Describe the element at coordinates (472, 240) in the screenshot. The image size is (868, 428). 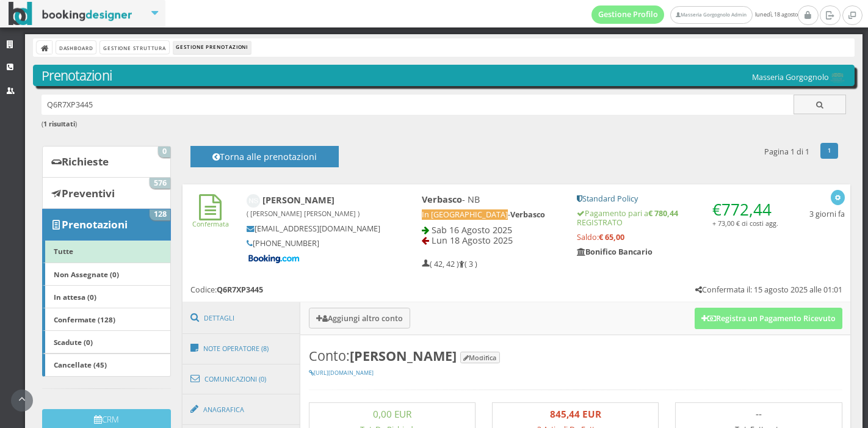
I see `span: Lun 18 Agosto 2025` at that location.